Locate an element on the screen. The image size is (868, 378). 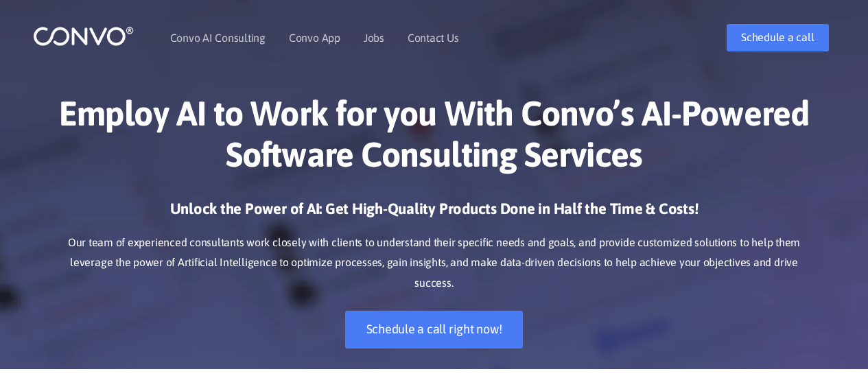
a: Convo AI Consulting is located at coordinates (218, 38).